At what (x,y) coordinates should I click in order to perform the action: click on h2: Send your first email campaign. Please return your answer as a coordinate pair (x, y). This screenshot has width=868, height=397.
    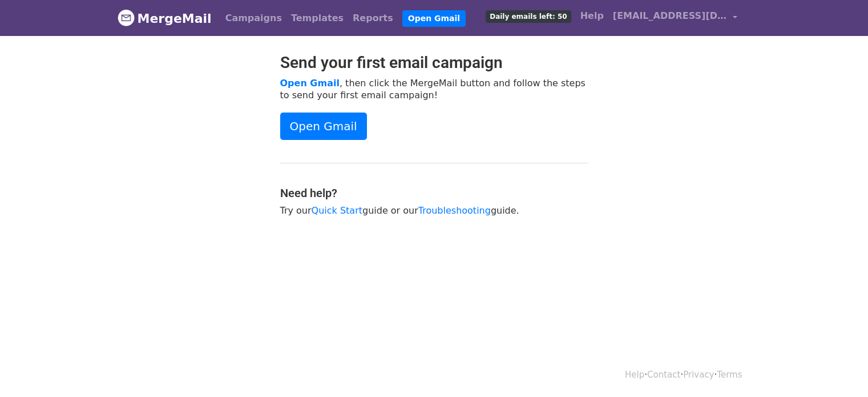
    Looking at the image, I should click on (434, 63).